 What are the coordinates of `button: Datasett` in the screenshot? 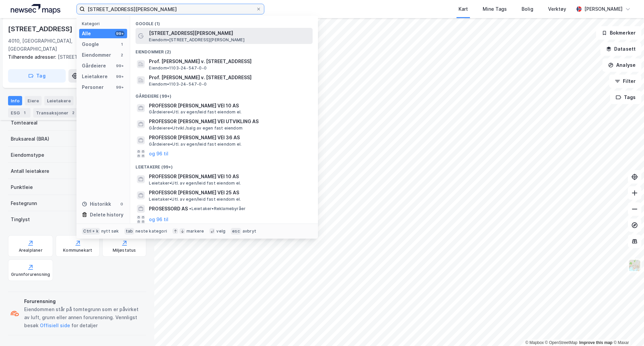 It's located at (621, 49).